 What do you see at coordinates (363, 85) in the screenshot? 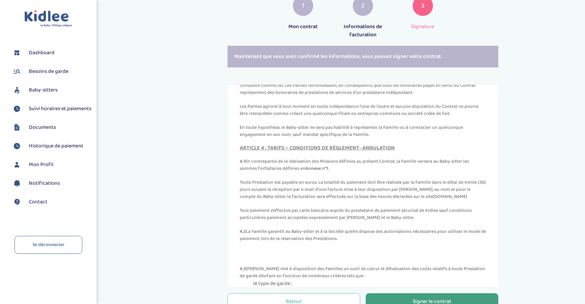
I see `p: En particulier, les Parties reconnaissent que le Baby-sitter n'agira pas en qualité de salarié de...` at bounding box center [363, 85].